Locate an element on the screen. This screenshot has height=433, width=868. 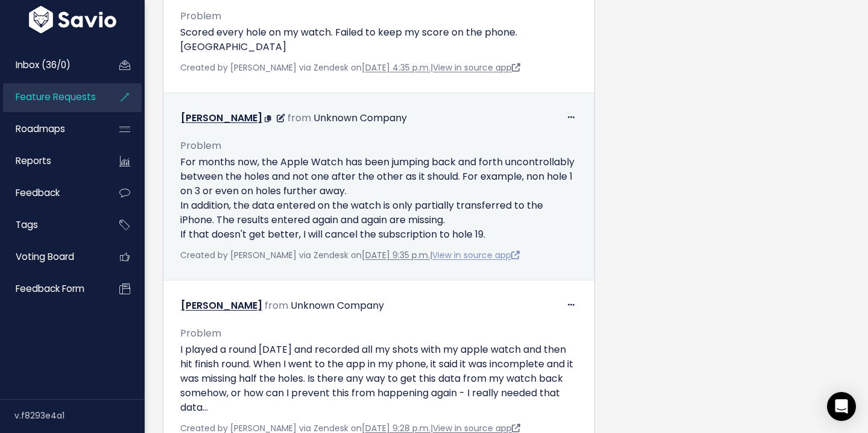
i: Copy Email to clipboard is located at coordinates (268, 118).